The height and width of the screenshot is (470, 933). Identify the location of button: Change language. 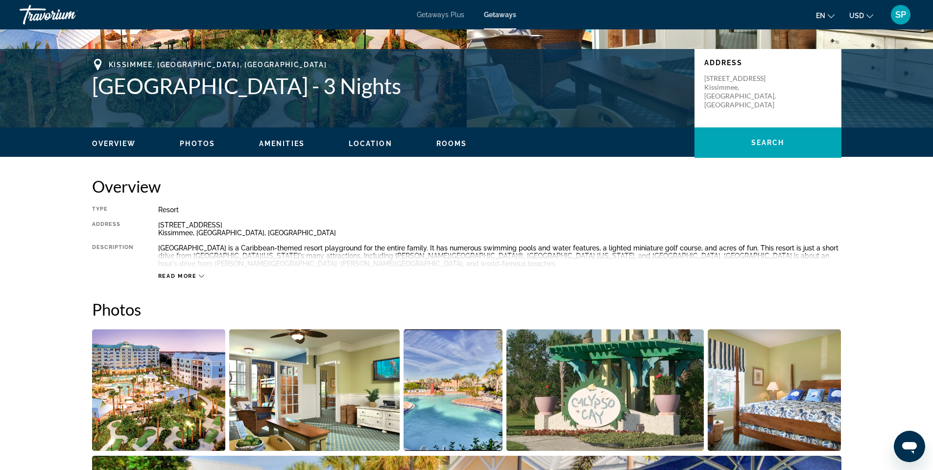
(825, 15).